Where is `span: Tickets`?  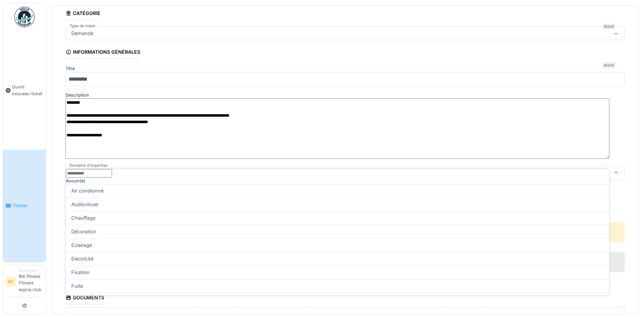
span: Tickets is located at coordinates (28, 205).